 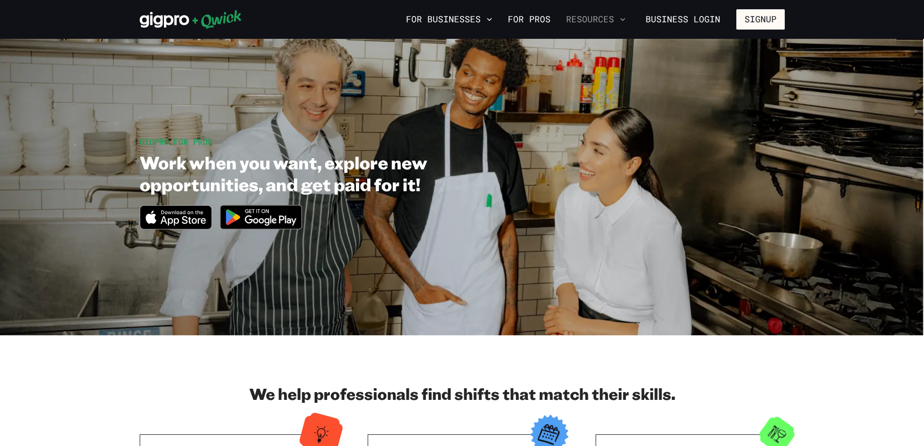 I want to click on a: Business Login, so click(x=683, y=19).